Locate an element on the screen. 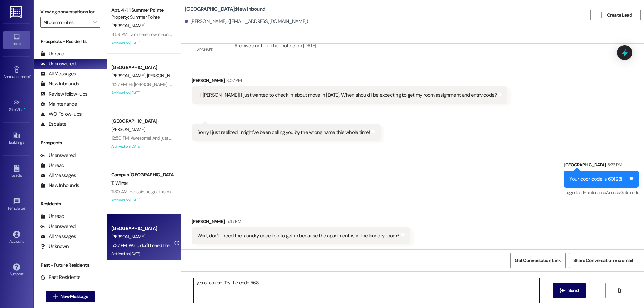 The width and height of the screenshot is (644, 308). span: Create Lead is located at coordinates (619, 15).